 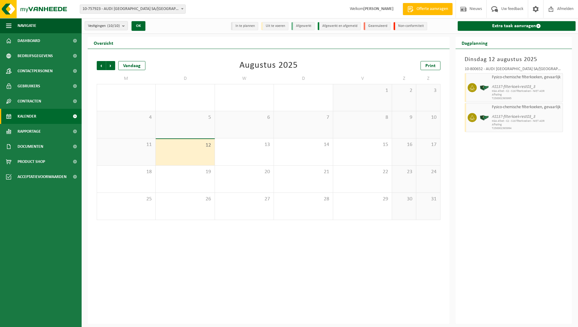 I want to click on span: 24, so click(x=428, y=172).